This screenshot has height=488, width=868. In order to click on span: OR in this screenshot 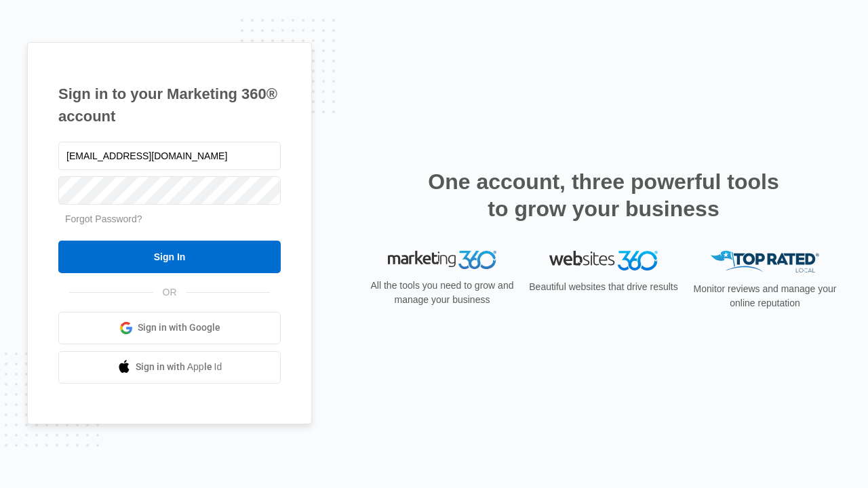, I will do `click(170, 293)`.